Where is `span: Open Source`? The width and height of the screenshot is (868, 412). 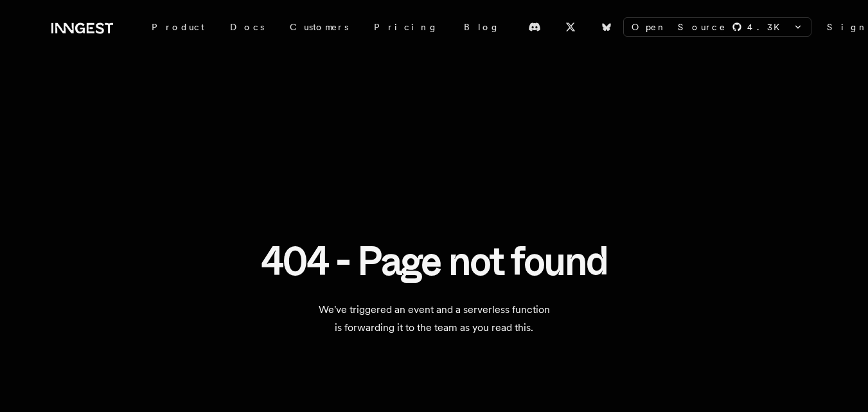
span: Open Source is located at coordinates (679, 27).